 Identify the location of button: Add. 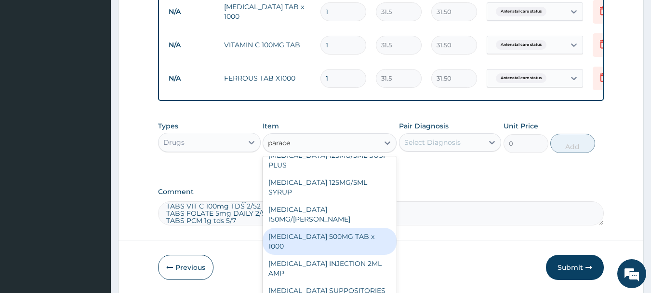
(573, 143).